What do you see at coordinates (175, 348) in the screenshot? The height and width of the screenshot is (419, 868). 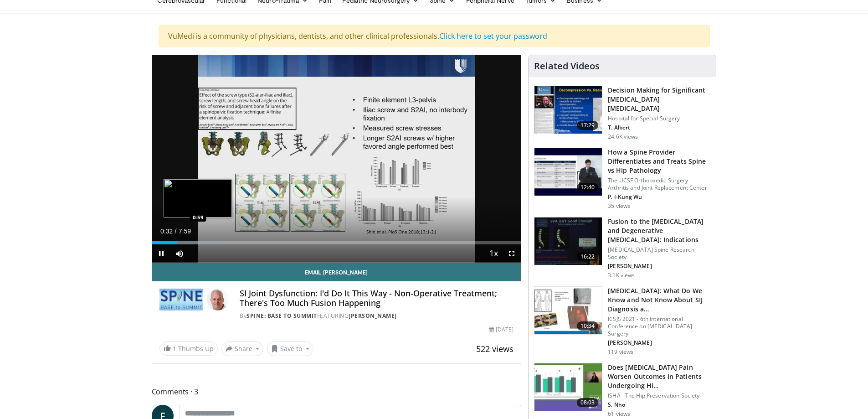 I see `span: 1` at bounding box center [175, 348].